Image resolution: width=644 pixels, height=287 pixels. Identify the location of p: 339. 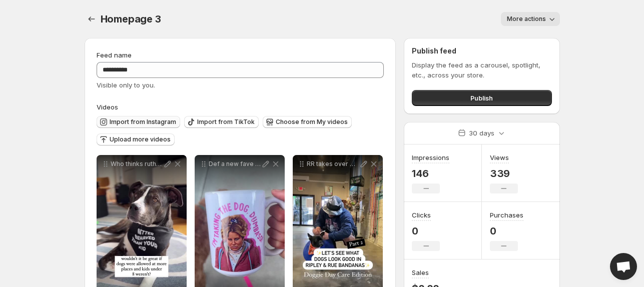
(504, 174).